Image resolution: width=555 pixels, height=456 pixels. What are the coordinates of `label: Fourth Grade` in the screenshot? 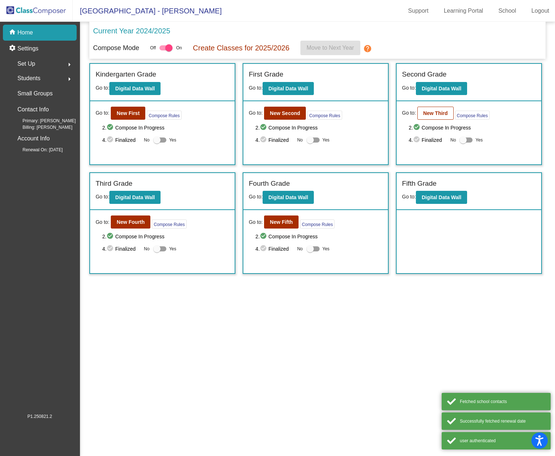 It's located at (269, 184).